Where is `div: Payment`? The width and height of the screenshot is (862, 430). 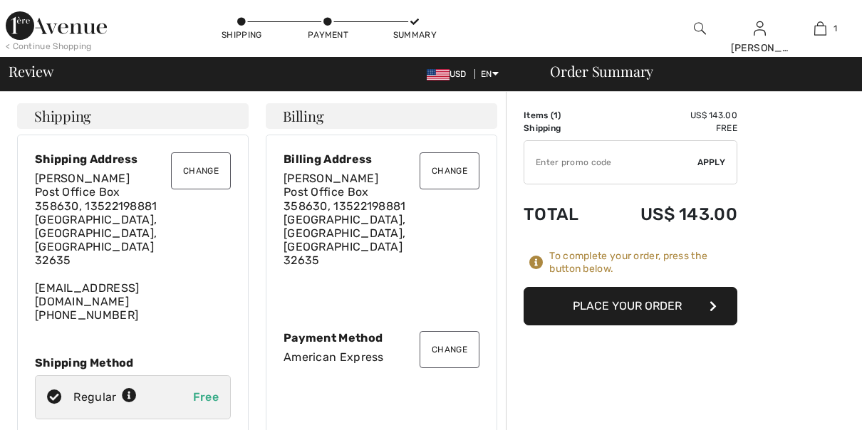
div: Payment is located at coordinates (328, 35).